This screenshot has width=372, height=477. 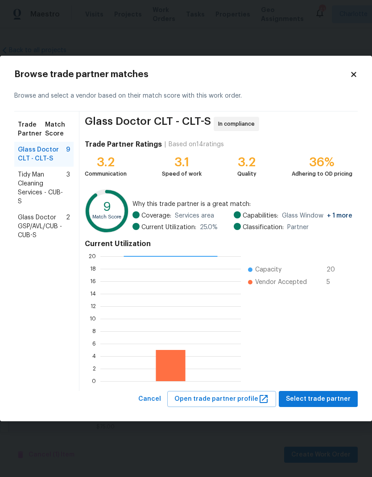 What do you see at coordinates (318, 399) in the screenshot?
I see `span: Select trade partner` at bounding box center [318, 399].